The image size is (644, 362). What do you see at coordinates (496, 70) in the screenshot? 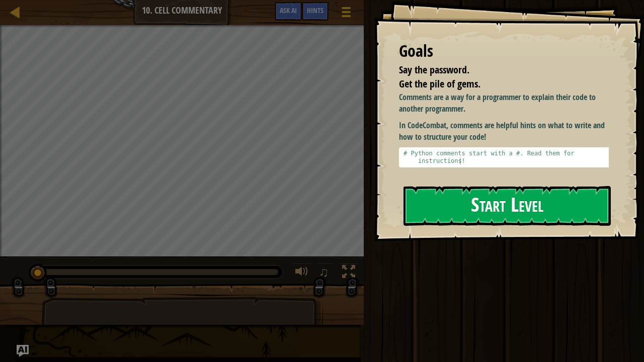
I see `li: Say the password.` at bounding box center [496, 70].